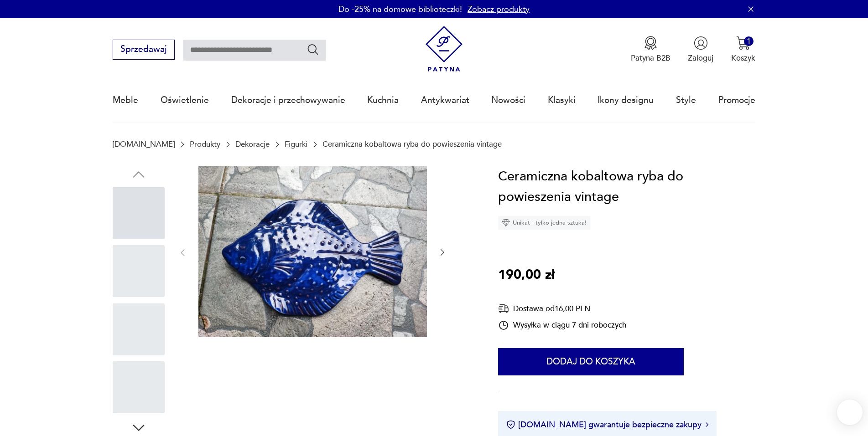 This screenshot has width=868, height=436. Describe the element at coordinates (313, 49) in the screenshot. I see `button: Szukaj` at that location.